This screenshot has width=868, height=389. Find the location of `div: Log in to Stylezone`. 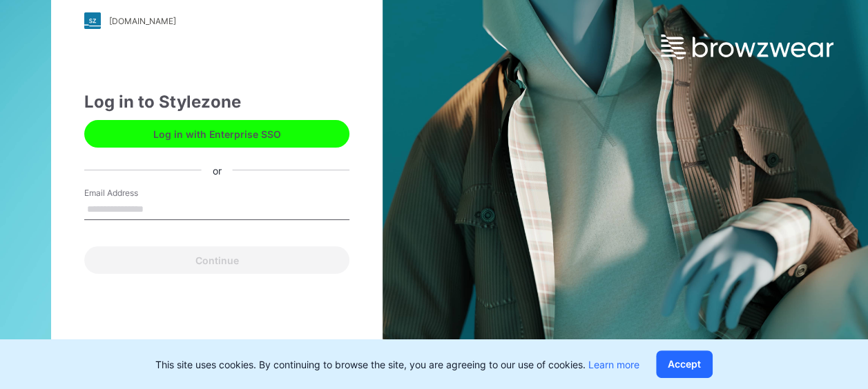

div: Log in to Stylezone is located at coordinates (217, 102).